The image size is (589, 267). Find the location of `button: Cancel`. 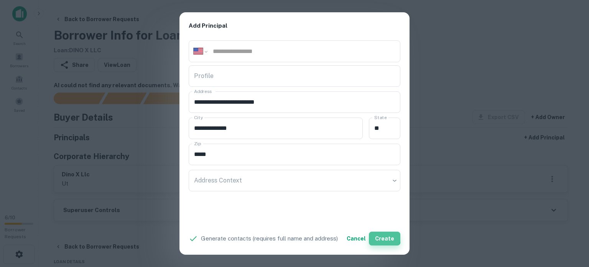

button: Cancel is located at coordinates (356, 238).